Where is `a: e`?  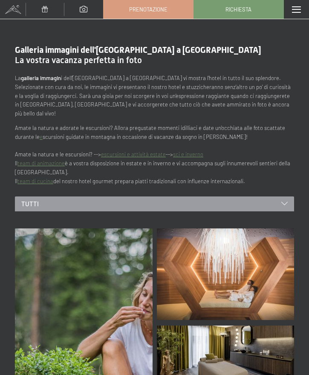 a: e is located at coordinates (41, 137).